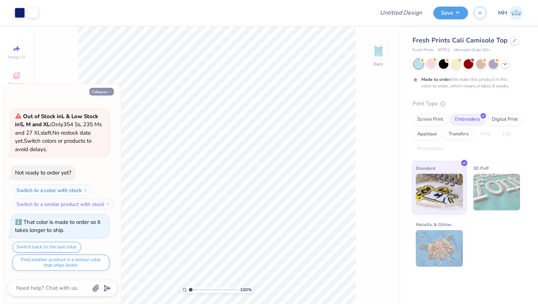 The height and width of the screenshot is (304, 538). Describe the element at coordinates (451, 13) in the screenshot. I see `button: Save` at that location.